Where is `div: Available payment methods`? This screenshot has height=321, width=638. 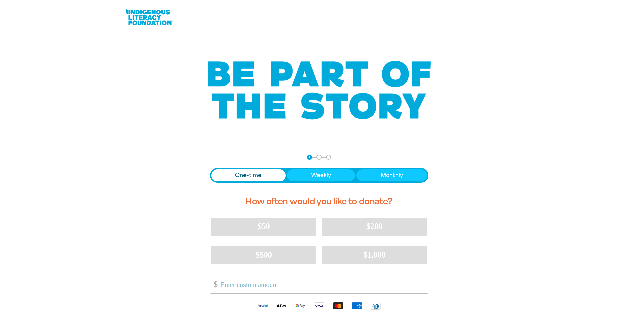
div: Available payment methods is located at coordinates (319, 305).